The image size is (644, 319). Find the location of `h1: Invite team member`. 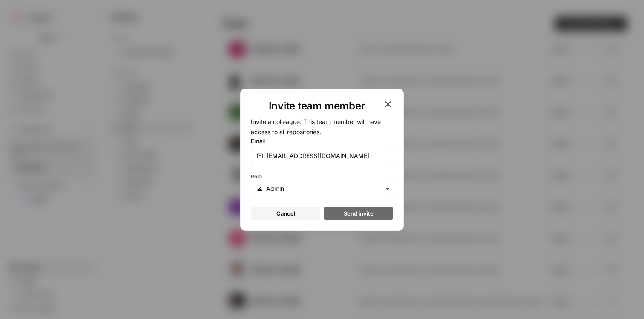

h1: Invite team member is located at coordinates (317, 106).